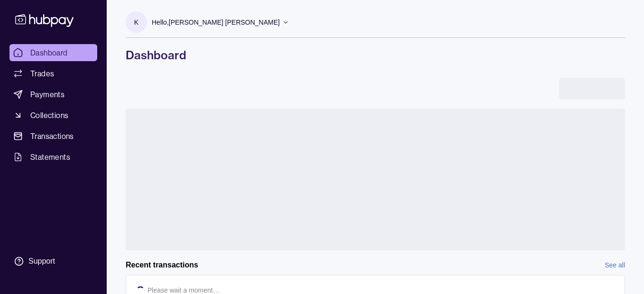 The height and width of the screenshot is (294, 644). What do you see at coordinates (53, 74) in the screenshot?
I see `a: Trades` at bounding box center [53, 74].